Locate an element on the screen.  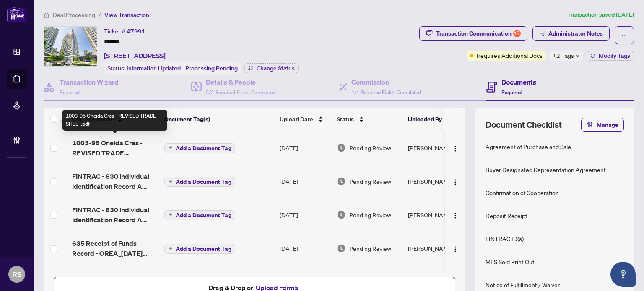
span: home is located at coordinates (47, 15).